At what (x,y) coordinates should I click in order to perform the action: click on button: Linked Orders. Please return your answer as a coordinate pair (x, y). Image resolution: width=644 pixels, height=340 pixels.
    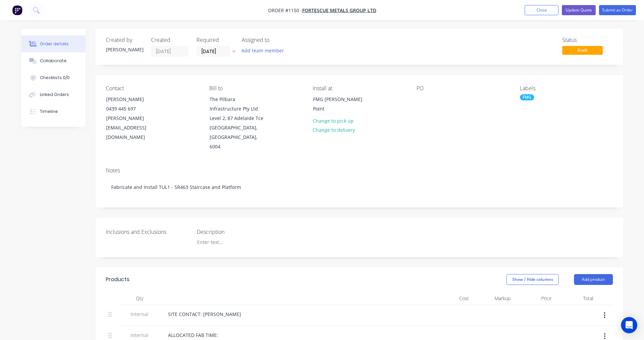
    Looking at the image, I should click on (53, 95).